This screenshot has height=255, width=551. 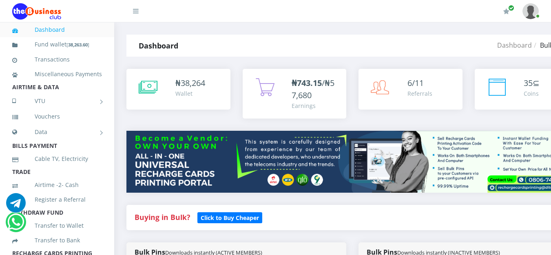 What do you see at coordinates (57, 159) in the screenshot?
I see `a: Cable TV, Electricity` at bounding box center [57, 159].